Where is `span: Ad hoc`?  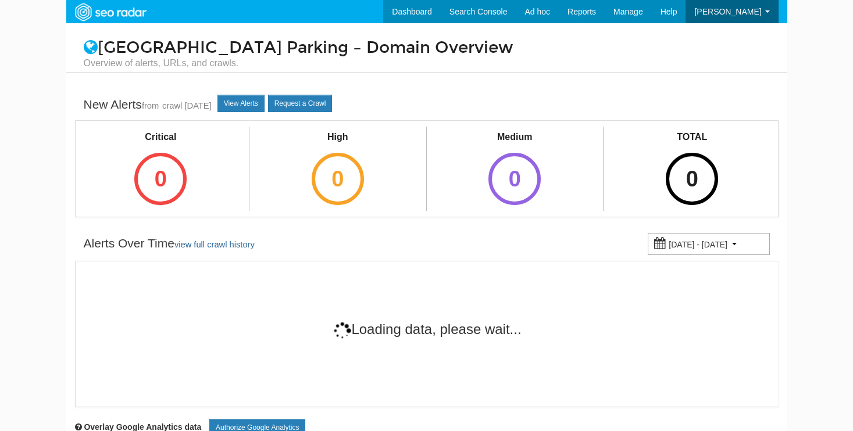 span: Ad hoc is located at coordinates (537, 12).